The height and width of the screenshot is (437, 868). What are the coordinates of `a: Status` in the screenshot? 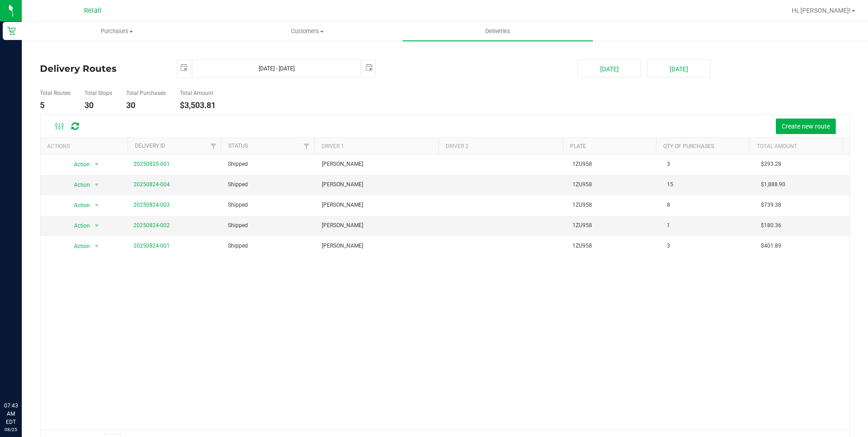 It's located at (238, 146).